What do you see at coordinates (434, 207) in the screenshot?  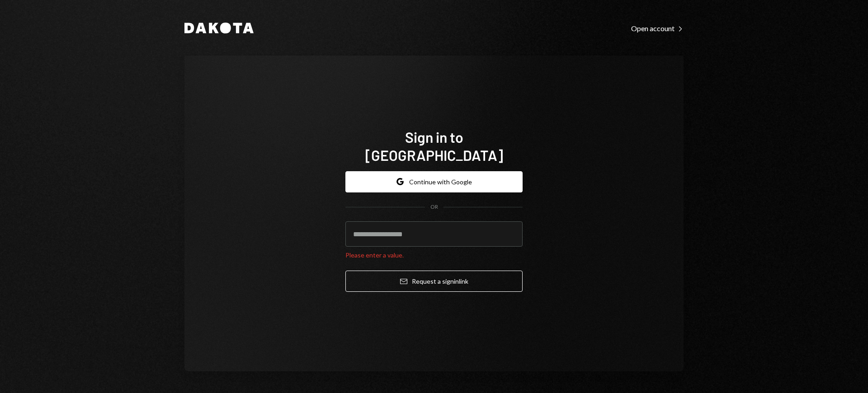 I see `div: OR` at bounding box center [434, 207].